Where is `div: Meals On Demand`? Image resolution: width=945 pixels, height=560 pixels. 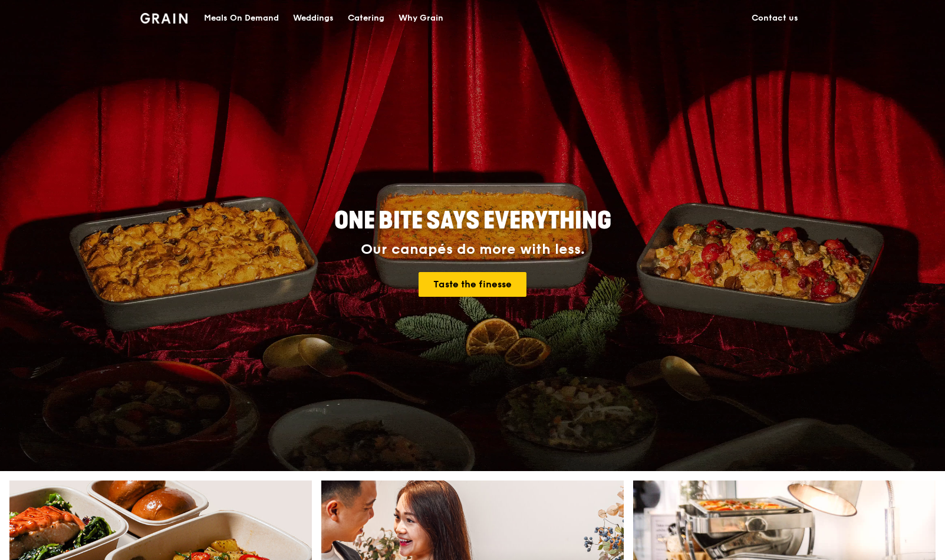 div: Meals On Demand is located at coordinates (241, 19).